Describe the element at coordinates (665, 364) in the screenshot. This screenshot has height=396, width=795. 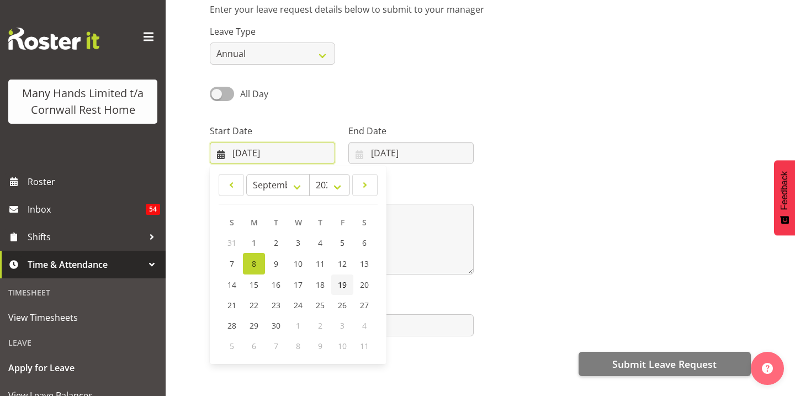
I see `button: Submit Leave Request` at that location.